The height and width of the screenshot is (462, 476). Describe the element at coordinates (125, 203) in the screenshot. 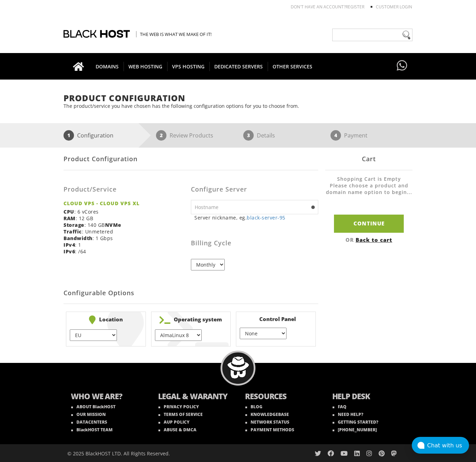

I see `strong: CLOUD VPS - CLOUD VPS XL` at that location.